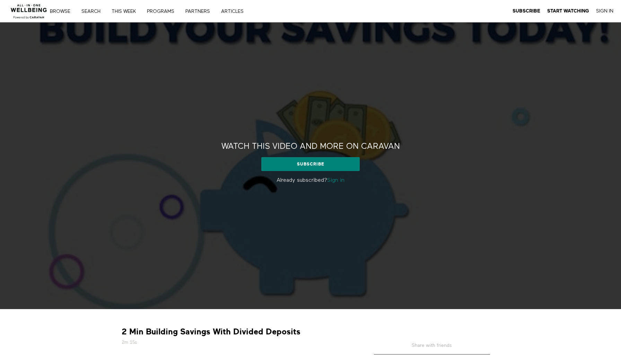  Describe the element at coordinates (163, 11) in the screenshot. I see `a: PROGRAMS` at that location.